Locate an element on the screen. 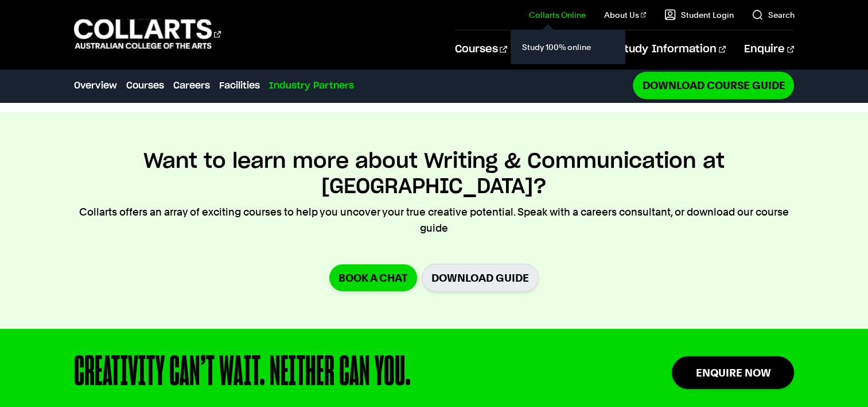 The height and width of the screenshot is (407, 868). a: Search is located at coordinates (773, 15).